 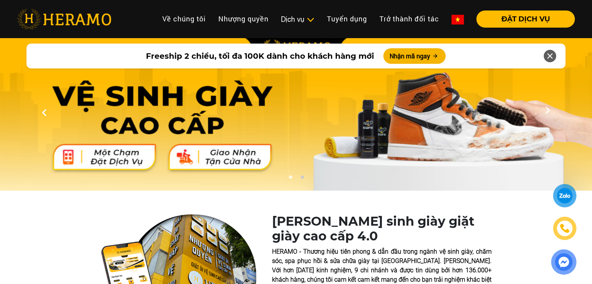 What do you see at coordinates (415, 56) in the screenshot?
I see `button: Nhận mã ngay` at bounding box center [415, 56].